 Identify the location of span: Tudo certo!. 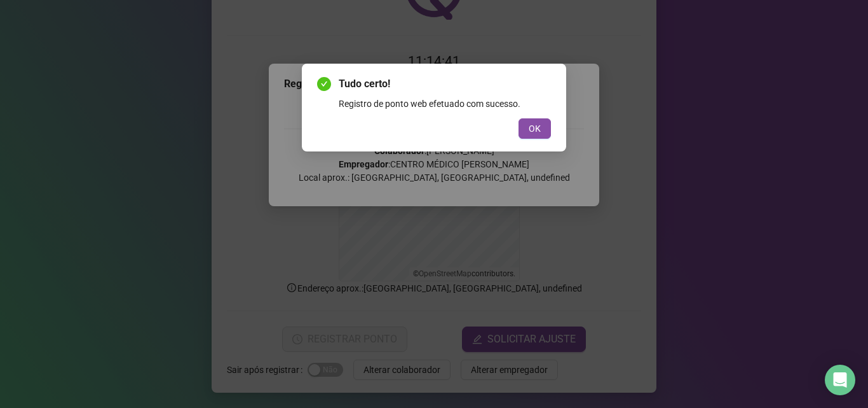
(445, 84).